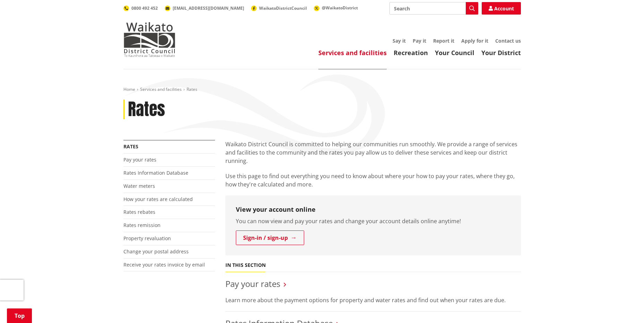  I want to click on a: Rates rebates, so click(140, 212).